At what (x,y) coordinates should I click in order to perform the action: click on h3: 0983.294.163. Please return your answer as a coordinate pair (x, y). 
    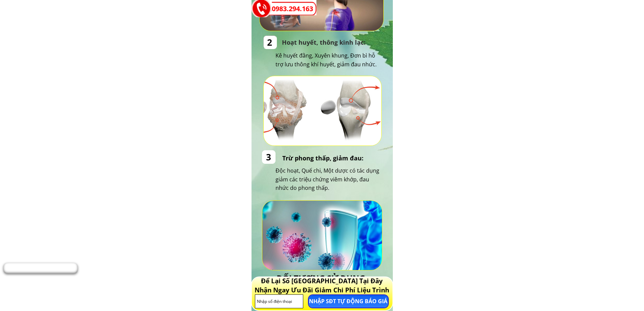
    Looking at the image, I should click on (294, 9).